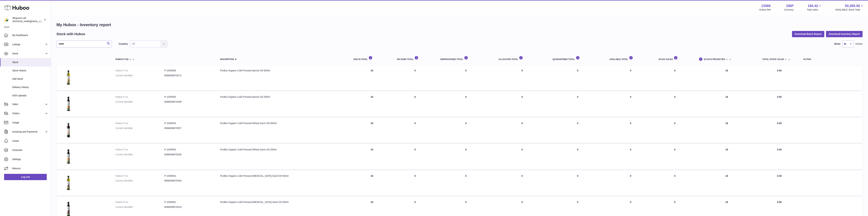 This screenshot has height=216, width=868. What do you see at coordinates (30, 150) in the screenshot?
I see `span: Channels` at bounding box center [30, 150].